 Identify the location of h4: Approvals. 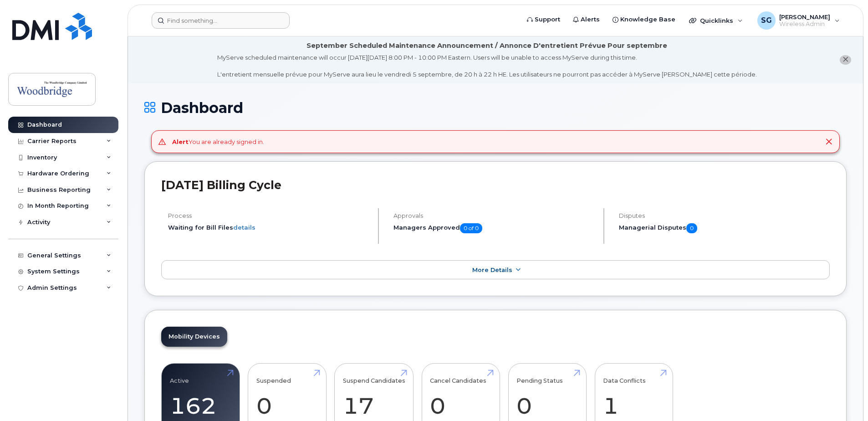
(494, 216).